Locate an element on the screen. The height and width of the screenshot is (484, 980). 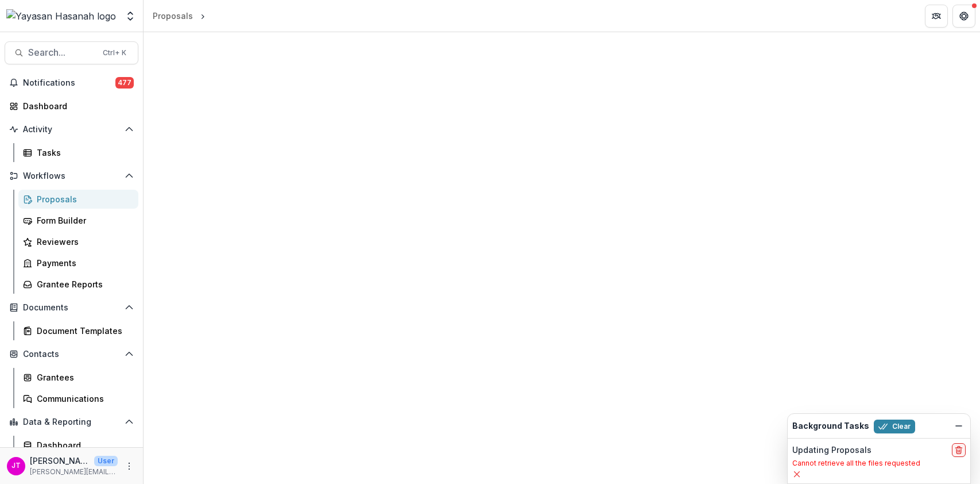
button: delete is located at coordinates (959, 450).